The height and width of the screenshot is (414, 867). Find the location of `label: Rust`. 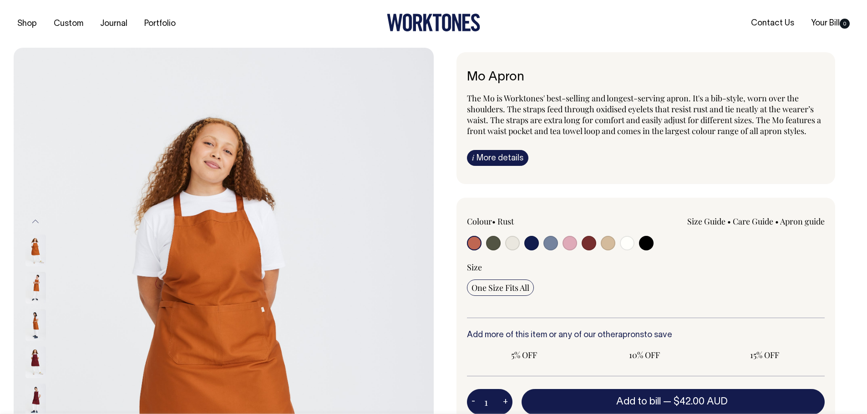

label: Rust is located at coordinates (505, 222).